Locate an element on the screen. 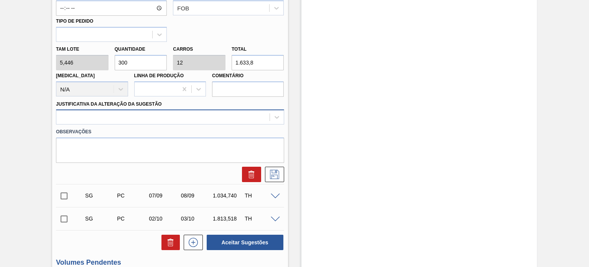  label: Carros is located at coordinates (183, 49).